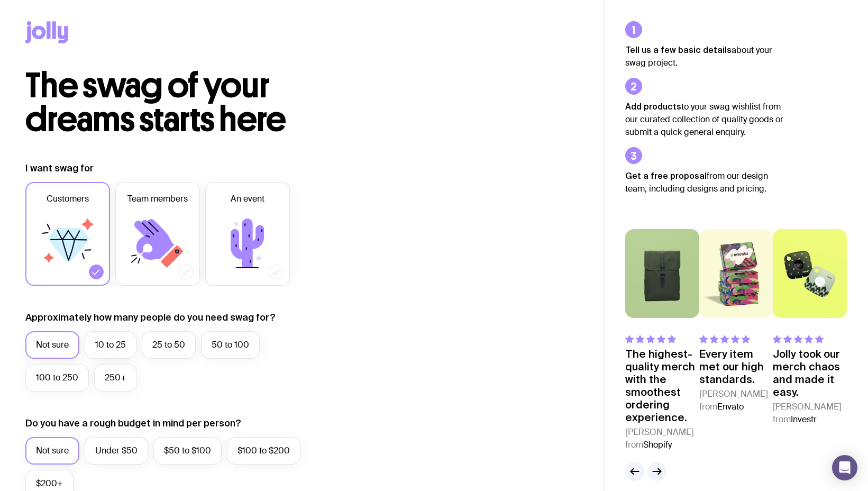  Describe the element at coordinates (803, 419) in the screenshot. I see `span: Investr` at that location.